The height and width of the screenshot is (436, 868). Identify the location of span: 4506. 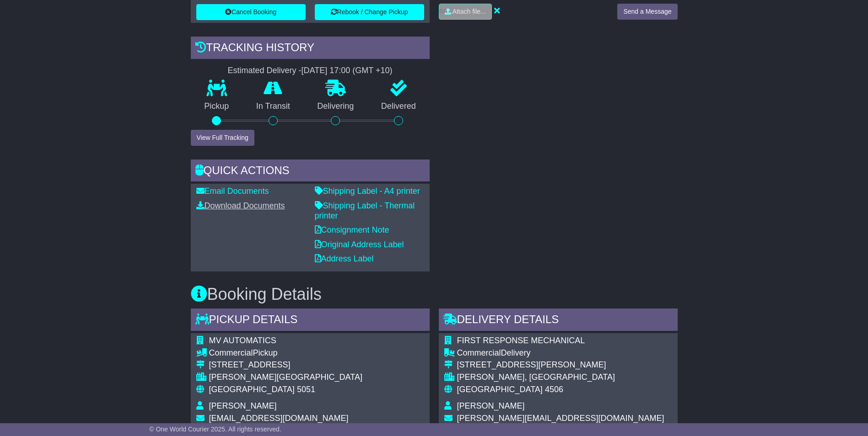
(554, 390).